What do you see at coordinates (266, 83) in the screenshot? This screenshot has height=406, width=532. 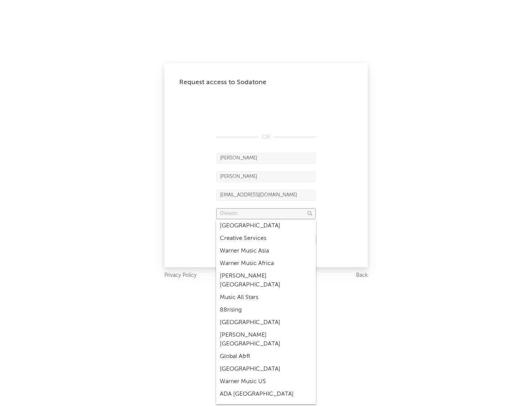 I see `div: Request access to Sodatone` at bounding box center [266, 83].